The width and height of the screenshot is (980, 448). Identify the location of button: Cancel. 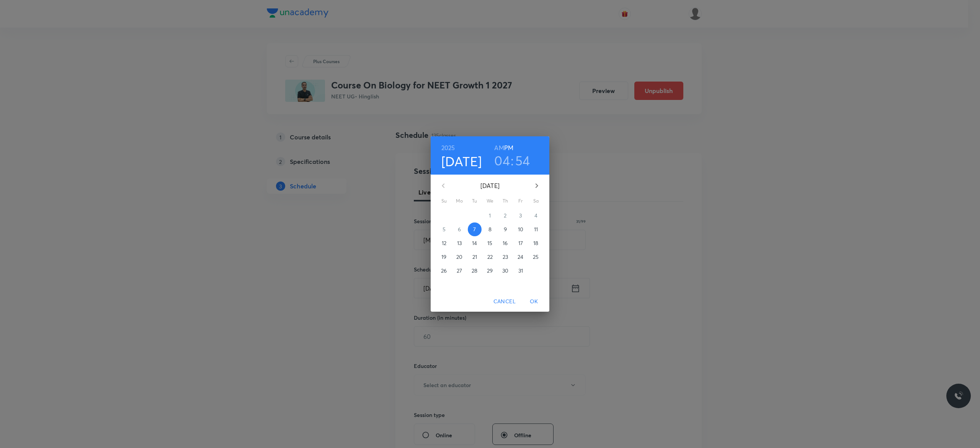
(504, 301).